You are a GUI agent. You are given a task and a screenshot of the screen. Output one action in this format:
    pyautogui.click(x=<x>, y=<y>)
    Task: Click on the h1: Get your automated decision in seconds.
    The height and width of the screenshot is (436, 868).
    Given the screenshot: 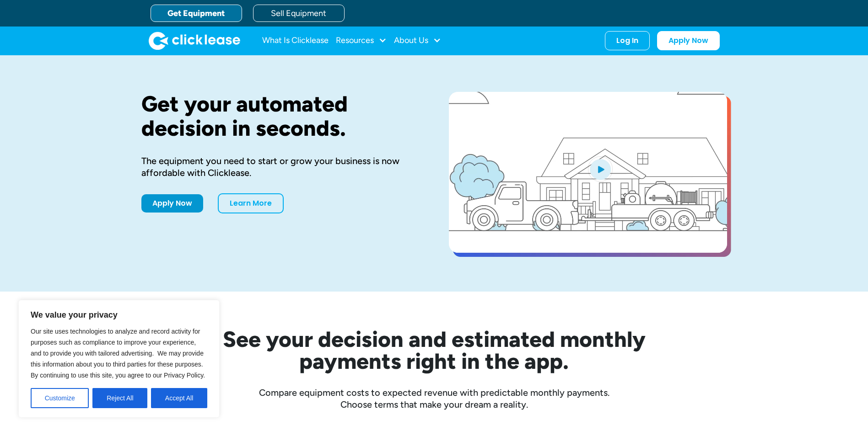 What is the action you would take?
    pyautogui.click(x=281, y=116)
    